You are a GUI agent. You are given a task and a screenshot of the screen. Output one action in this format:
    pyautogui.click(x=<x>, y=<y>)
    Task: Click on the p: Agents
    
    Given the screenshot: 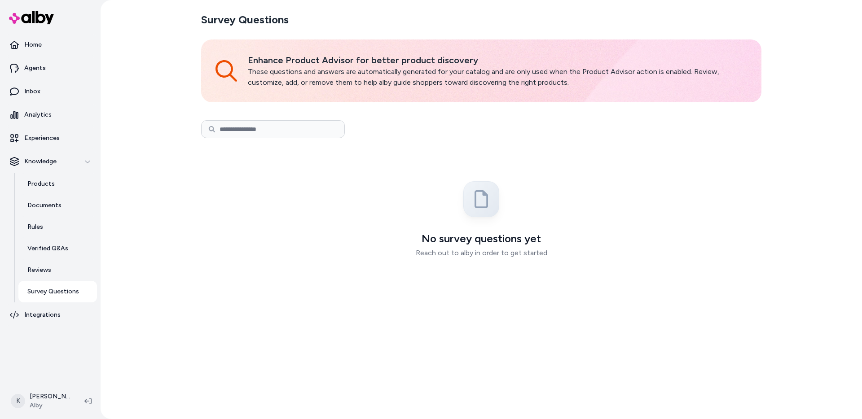 What is the action you would take?
    pyautogui.click(x=35, y=68)
    